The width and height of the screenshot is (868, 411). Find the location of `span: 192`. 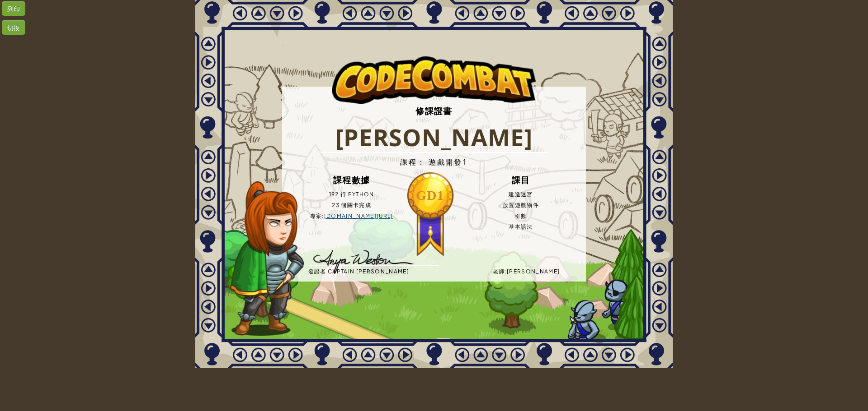

span: 192 is located at coordinates (334, 194).